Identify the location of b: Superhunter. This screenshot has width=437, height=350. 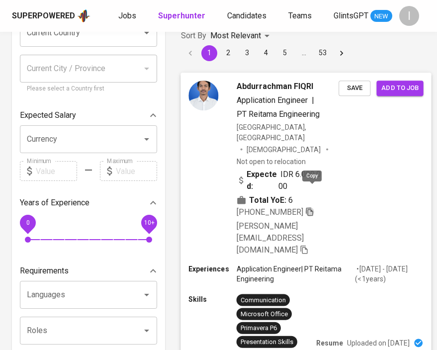
(182, 15).